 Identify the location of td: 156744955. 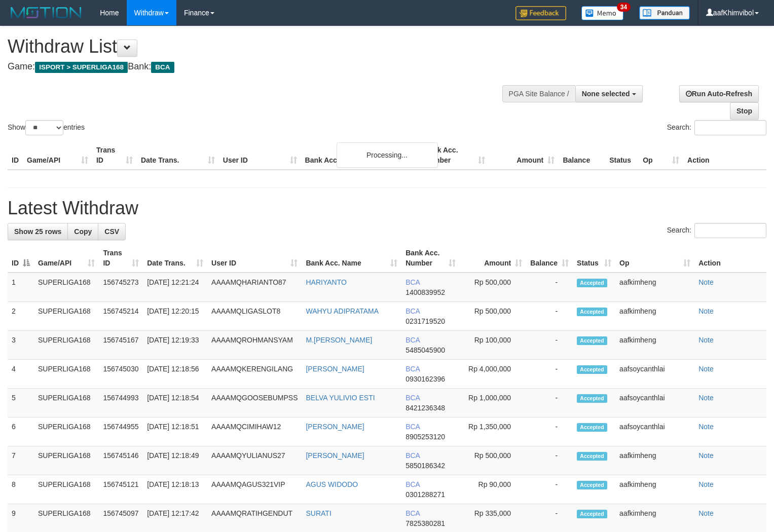
(121, 431).